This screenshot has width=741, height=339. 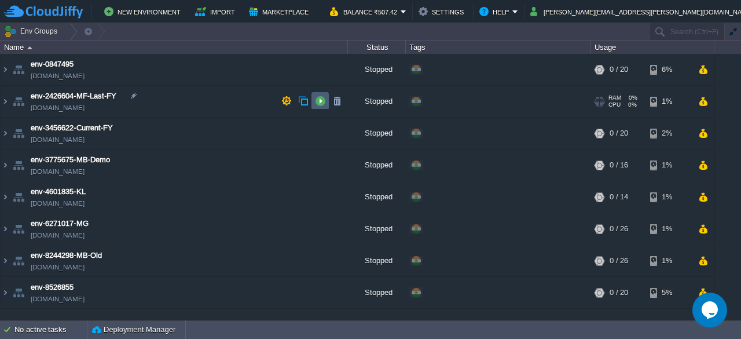 What do you see at coordinates (66, 255) in the screenshot?
I see `span: env-8244298-MB-Old` at bounding box center [66, 255].